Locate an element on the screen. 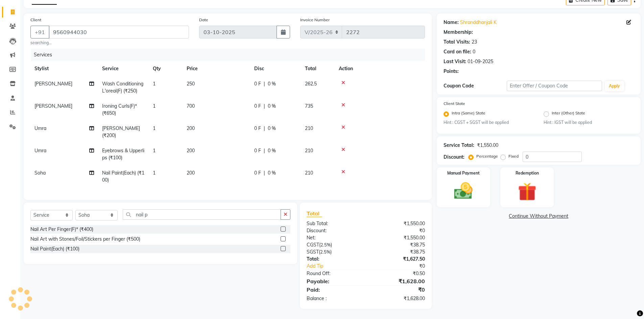 This screenshot has height=319, width=644. div: 23 is located at coordinates (474, 42).